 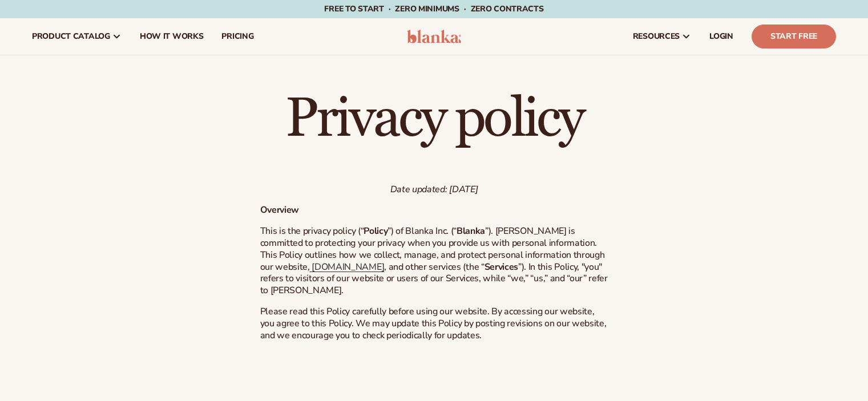 I want to click on strong: Services, so click(x=501, y=267).